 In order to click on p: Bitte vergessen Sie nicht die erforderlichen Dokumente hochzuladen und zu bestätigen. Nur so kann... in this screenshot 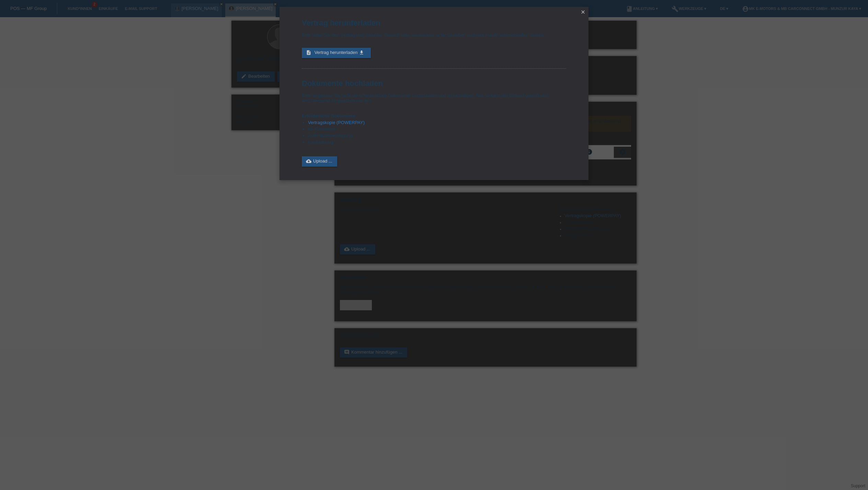, I will do `click(434, 98)`.